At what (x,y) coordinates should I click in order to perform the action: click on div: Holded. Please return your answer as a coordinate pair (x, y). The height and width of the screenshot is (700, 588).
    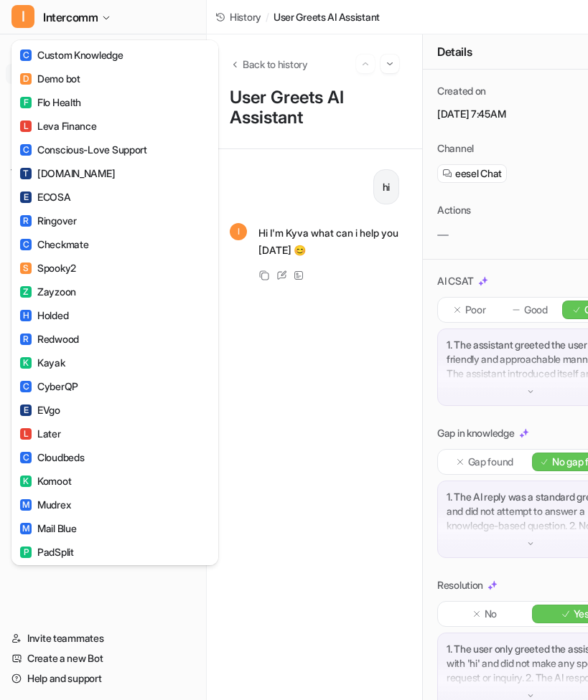
    Looking at the image, I should click on (44, 315).